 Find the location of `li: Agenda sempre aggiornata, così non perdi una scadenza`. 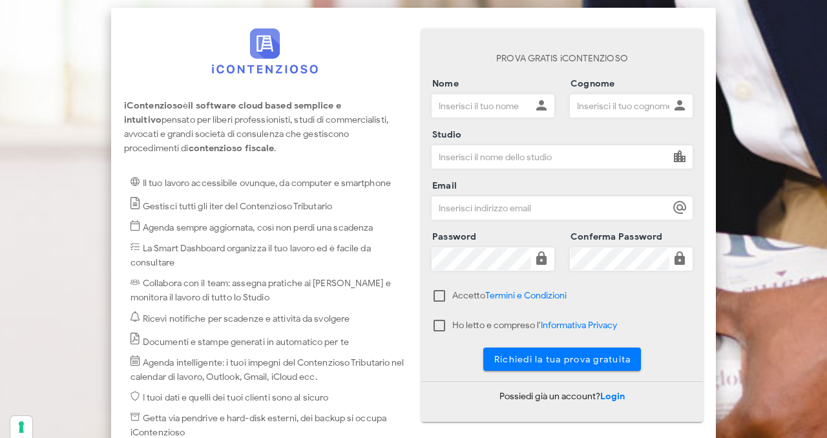

li: Agenda sempre aggiornata, così non perdi una scadenza is located at coordinates (268, 227).